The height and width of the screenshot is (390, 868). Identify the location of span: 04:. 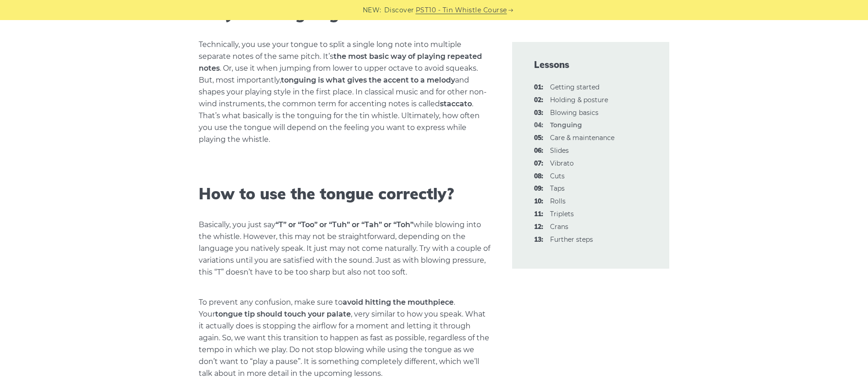
(539, 126).